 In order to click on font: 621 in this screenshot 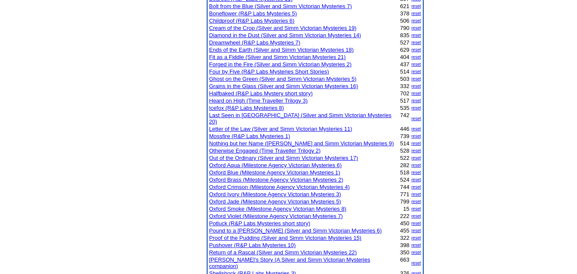, I will do `click(405, 6)`.